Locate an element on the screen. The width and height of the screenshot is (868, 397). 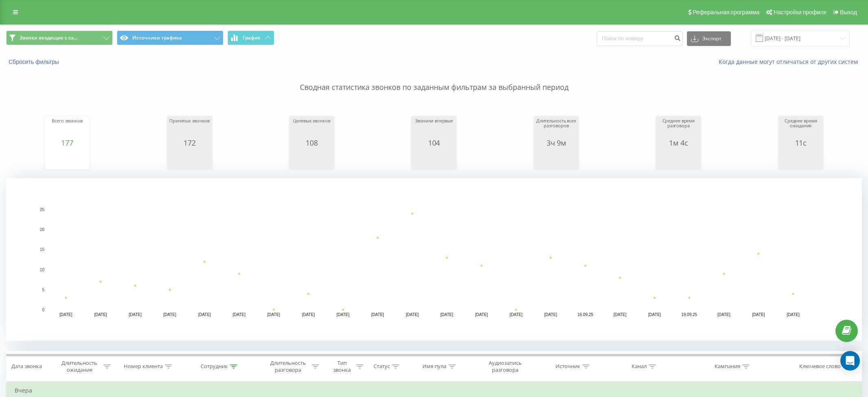
a: Когда данные могут отличаться от других систем is located at coordinates (790, 62).